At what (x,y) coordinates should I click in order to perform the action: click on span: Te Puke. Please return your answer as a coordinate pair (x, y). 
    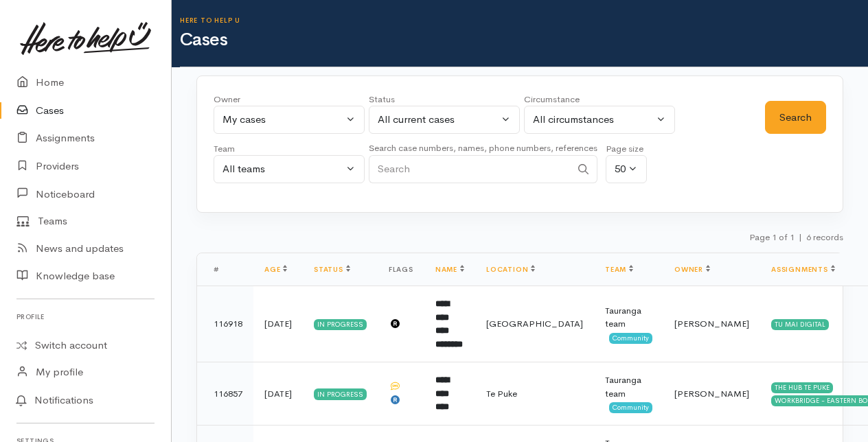
    Looking at the image, I should click on (501, 393).